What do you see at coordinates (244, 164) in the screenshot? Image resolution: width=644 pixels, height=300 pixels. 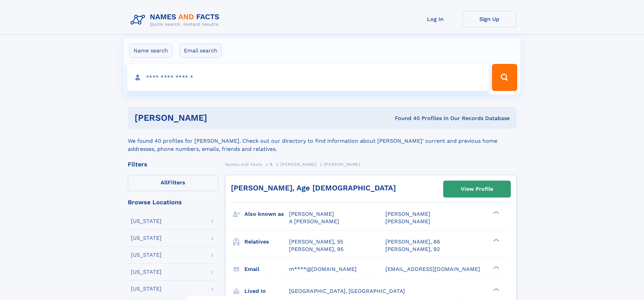 I see `a: Names and Facts` at bounding box center [244, 164].